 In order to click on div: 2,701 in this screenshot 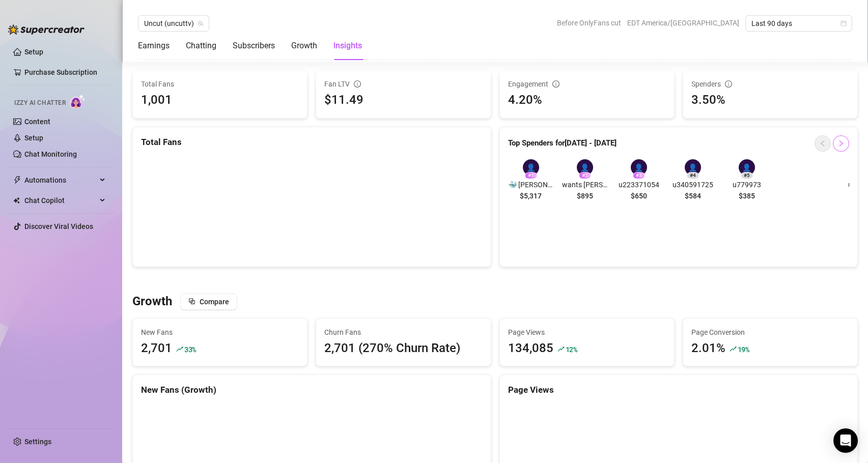, I will do `click(156, 348)`.